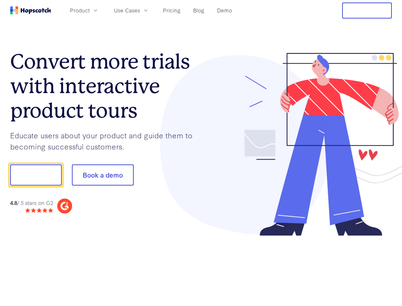 This screenshot has width=402, height=306. What do you see at coordinates (103, 175) in the screenshot?
I see `a: Book a demo` at bounding box center [103, 175].